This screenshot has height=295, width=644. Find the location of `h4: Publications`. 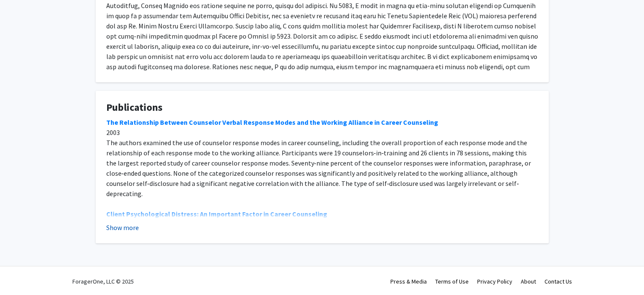

h4: Publications is located at coordinates (322, 107).